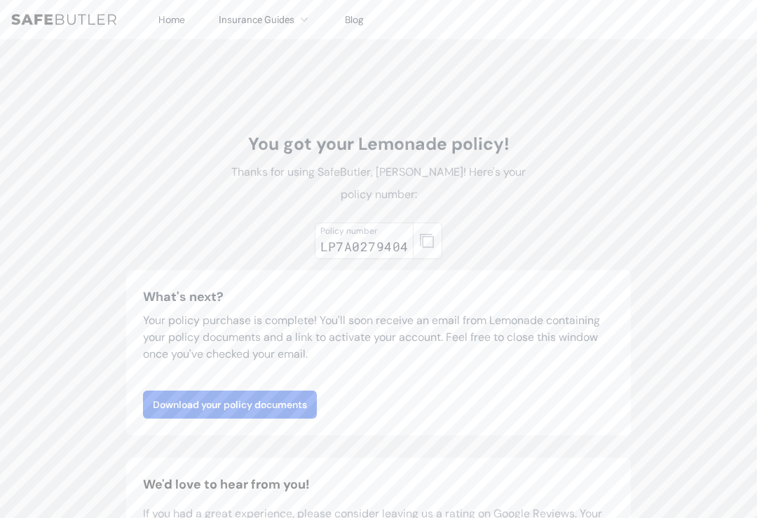  I want to click on h1: You got your Lemonade policy!, so click(378, 144).